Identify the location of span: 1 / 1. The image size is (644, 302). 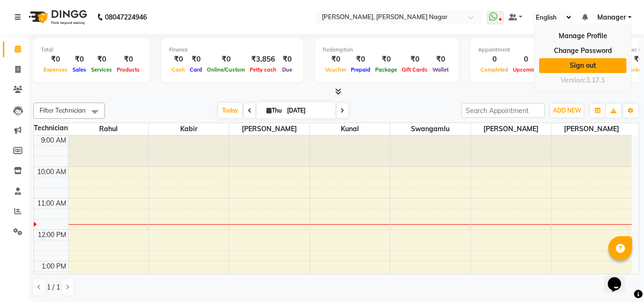
(53, 287).